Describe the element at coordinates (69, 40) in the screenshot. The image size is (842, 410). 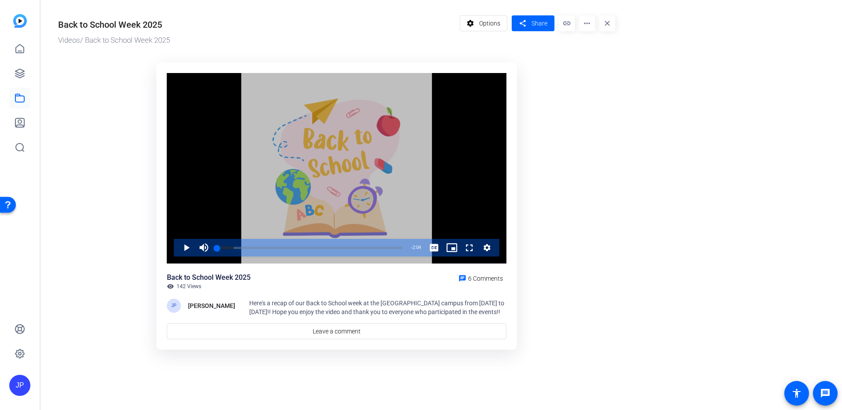
I see `a: Videos` at that location.